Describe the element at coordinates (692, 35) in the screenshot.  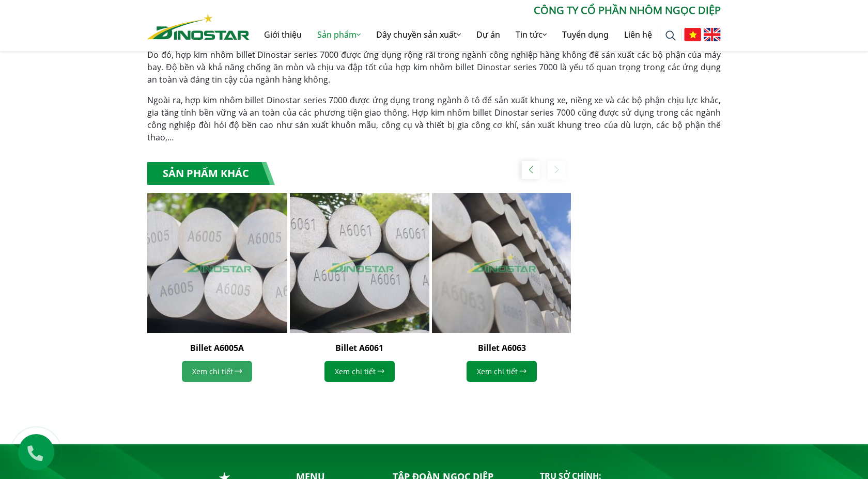
I see `img: Tiếng Việt` at that location.